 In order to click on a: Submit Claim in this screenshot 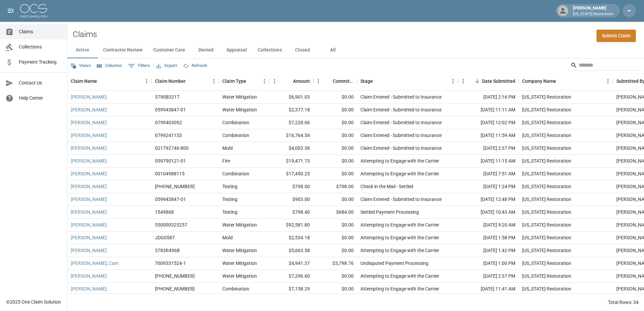, I will do `click(616, 36)`.